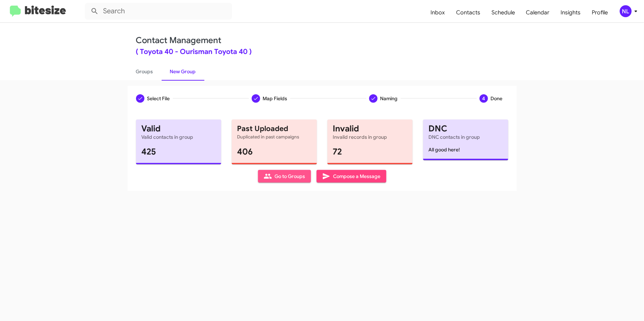  Describe the element at coordinates (274, 137) in the screenshot. I see `mat-card-subtitle: Duplicated in past campaigns` at that location.